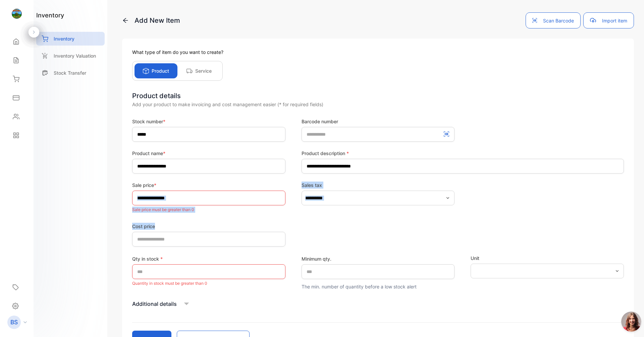 This screenshot has height=337, width=644. I want to click on label: Product description, so click(463, 153).